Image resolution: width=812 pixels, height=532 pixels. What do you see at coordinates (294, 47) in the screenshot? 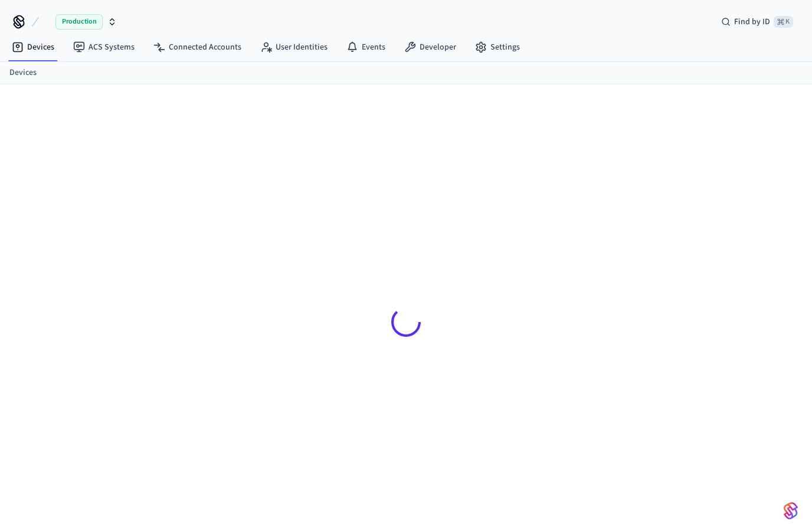
I see `a: User Identities` at bounding box center [294, 47].